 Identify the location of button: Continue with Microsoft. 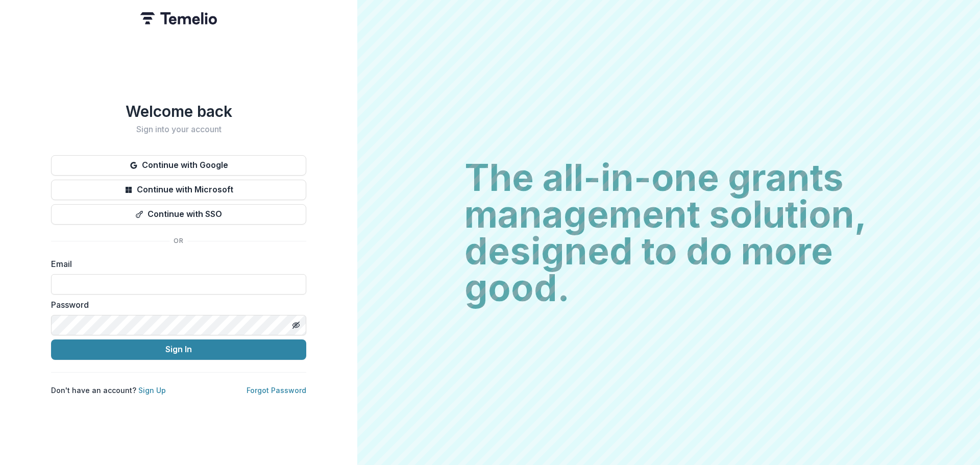
(178, 190).